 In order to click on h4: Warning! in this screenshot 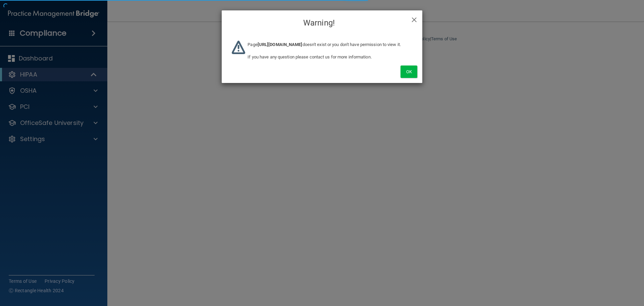, I will do `click(322, 23)`.